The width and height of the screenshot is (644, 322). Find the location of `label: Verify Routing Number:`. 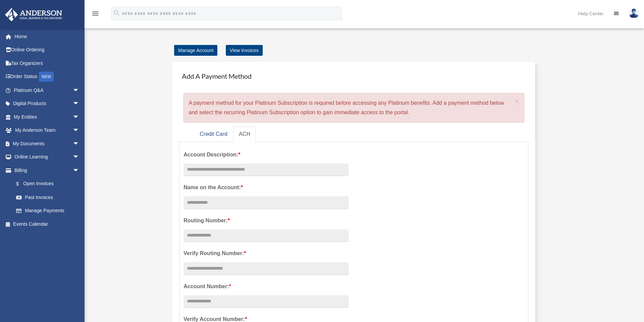

label: Verify Routing Number: is located at coordinates (266, 253).